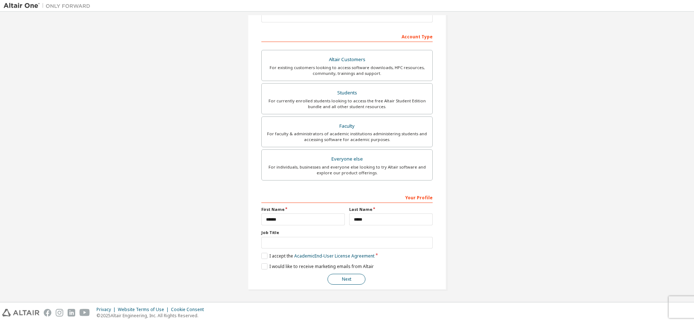  Describe the element at coordinates (347, 170) in the screenshot. I see `div: For individuals, businesses and everyone else looking to try Altair software and explore our prod...` at that location.